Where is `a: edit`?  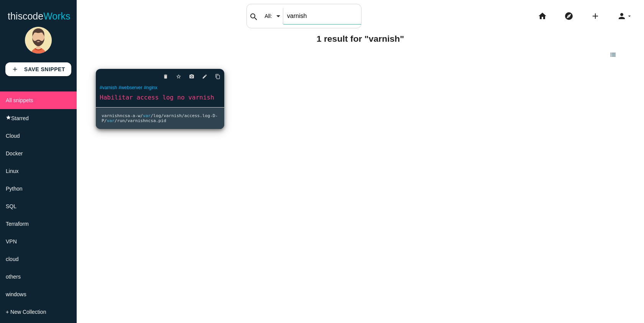
a: edit is located at coordinates (202, 77).